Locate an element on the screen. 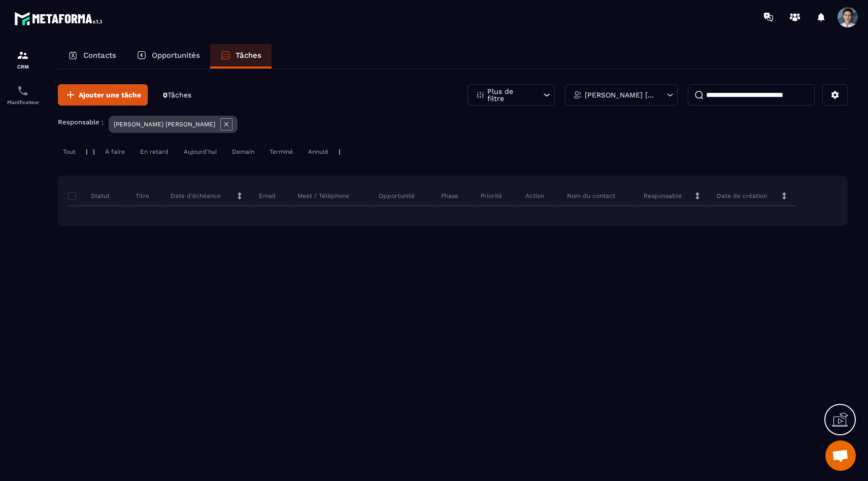 This screenshot has width=868, height=481. img: logo is located at coordinates (60, 18).